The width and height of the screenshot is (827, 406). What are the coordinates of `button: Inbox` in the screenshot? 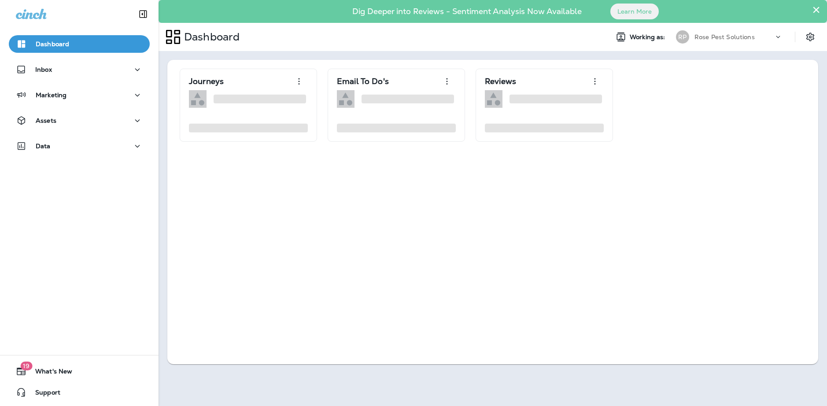 It's located at (79, 70).